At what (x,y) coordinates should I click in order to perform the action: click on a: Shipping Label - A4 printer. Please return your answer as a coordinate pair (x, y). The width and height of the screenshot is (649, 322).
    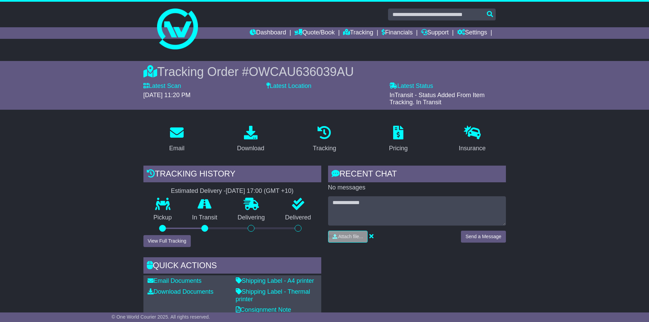
    Looking at the image, I should click on (275, 281).